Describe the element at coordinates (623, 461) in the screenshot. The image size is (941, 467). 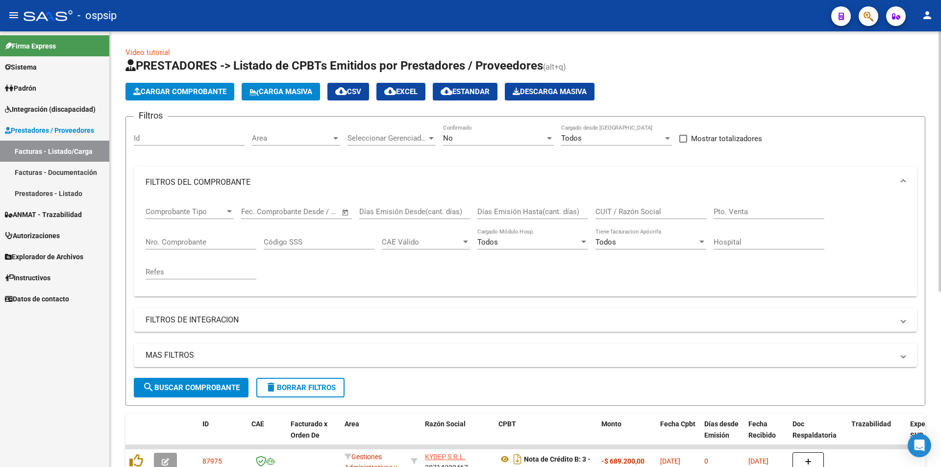
I see `strong: -$ 689.200,00` at that location.